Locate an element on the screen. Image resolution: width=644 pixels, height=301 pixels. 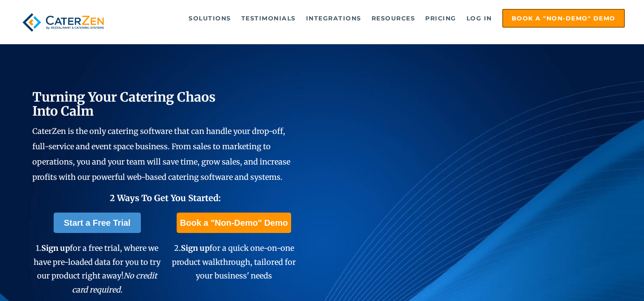
a: Start a Free Trial is located at coordinates (97, 223).